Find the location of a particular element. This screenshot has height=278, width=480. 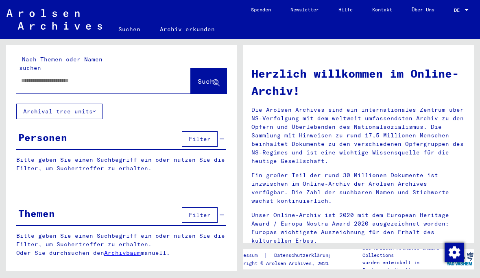

a: Archivbaum is located at coordinates (122, 253).